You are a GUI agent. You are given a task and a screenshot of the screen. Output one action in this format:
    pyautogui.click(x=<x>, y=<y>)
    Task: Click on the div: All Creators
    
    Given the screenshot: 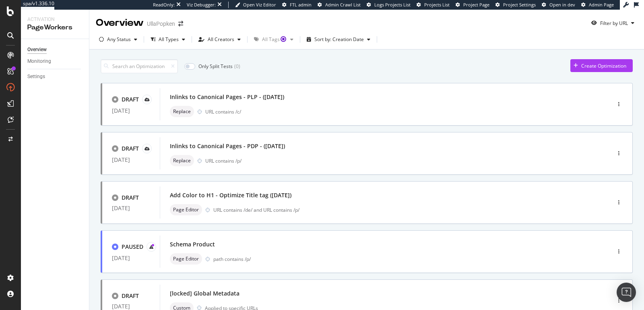 What is the action you would take?
    pyautogui.click(x=221, y=39)
    